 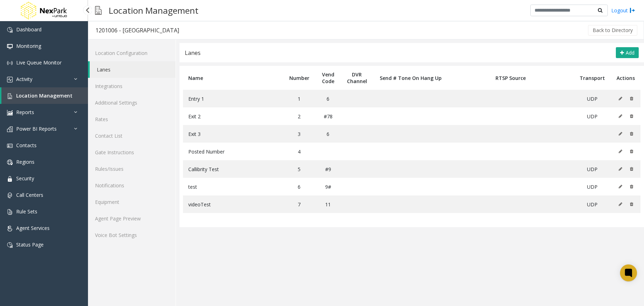 I want to click on a: Rates, so click(x=132, y=119).